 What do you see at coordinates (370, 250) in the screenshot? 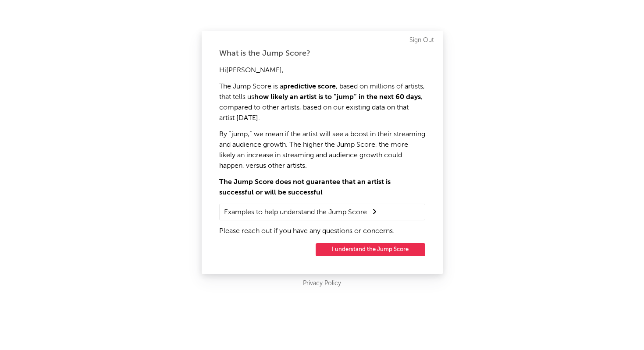
I see `button: I understand the Jump Score` at bounding box center [370, 250].